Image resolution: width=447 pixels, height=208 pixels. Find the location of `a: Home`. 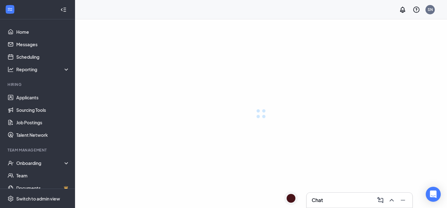

a: Home is located at coordinates (43, 32).